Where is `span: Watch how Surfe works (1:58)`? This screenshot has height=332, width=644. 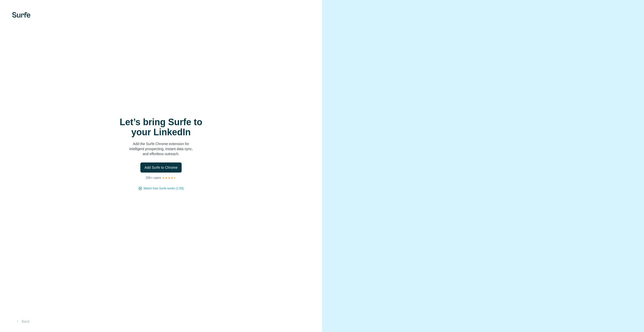 span: Watch how Surfe works (1:58) is located at coordinates (163, 188).